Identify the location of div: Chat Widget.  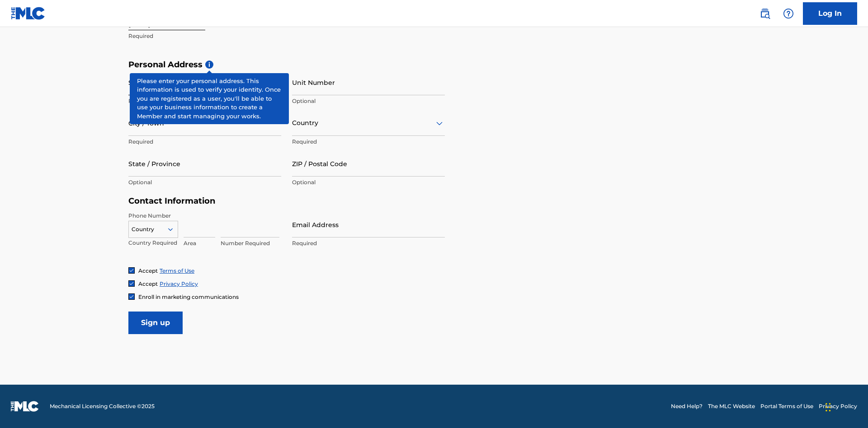
(846, 406).